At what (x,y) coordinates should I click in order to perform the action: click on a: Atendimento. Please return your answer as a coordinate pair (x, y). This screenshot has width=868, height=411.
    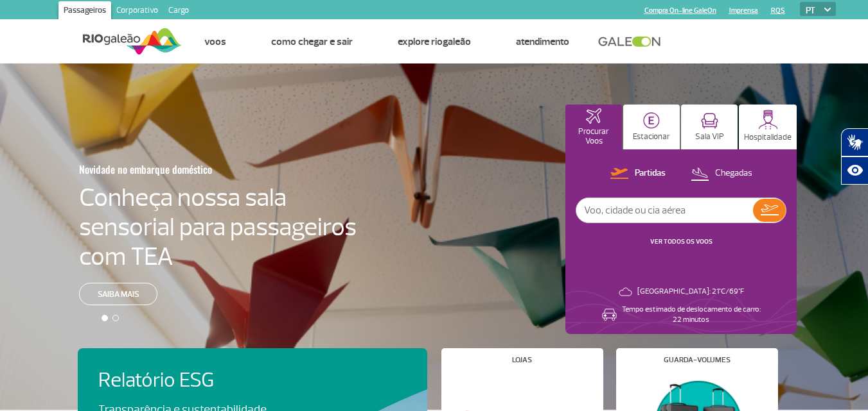
    Looking at the image, I should click on (542, 42).